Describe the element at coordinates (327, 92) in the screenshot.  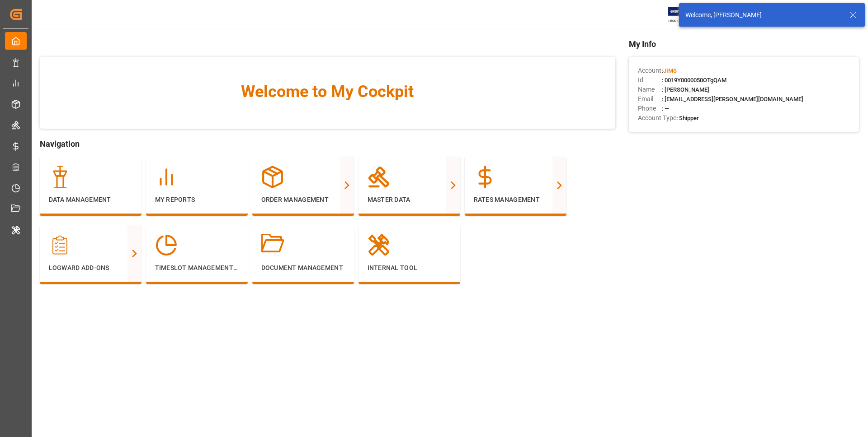
I see `span: Welcome to My Cockpit` at that location.